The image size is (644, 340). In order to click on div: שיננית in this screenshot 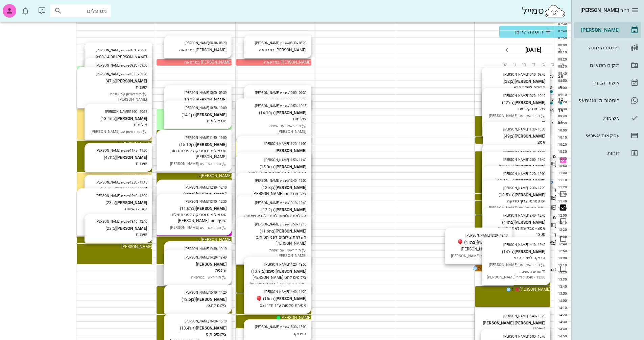, I will do `click(118, 164)`.